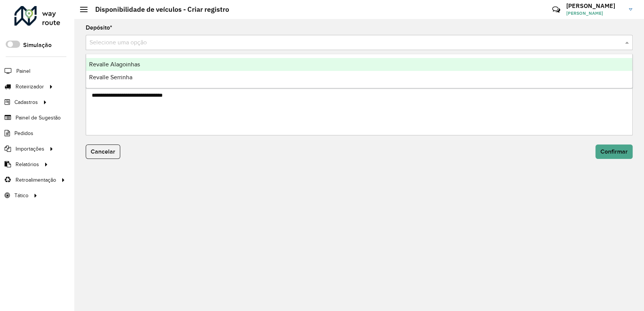 The width and height of the screenshot is (644, 311). I want to click on ng-dropdown-panel: Options list, so click(359, 71).